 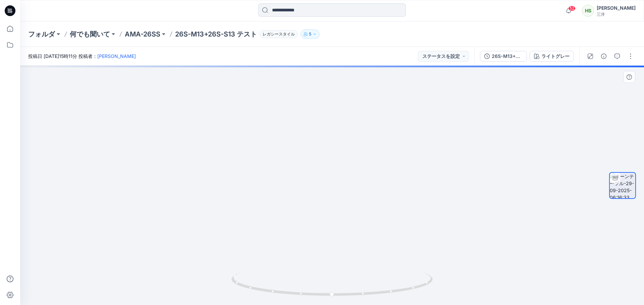 What do you see at coordinates (504, 56) in the screenshot?
I see `button: 26S-M13+26S-S13` at bounding box center [504, 56].